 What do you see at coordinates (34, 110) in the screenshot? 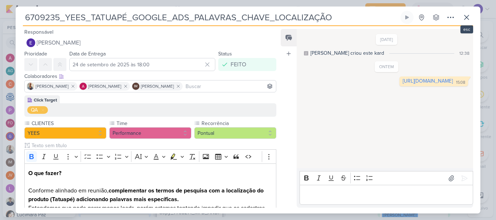
I see `div: QA` at bounding box center [34, 110].